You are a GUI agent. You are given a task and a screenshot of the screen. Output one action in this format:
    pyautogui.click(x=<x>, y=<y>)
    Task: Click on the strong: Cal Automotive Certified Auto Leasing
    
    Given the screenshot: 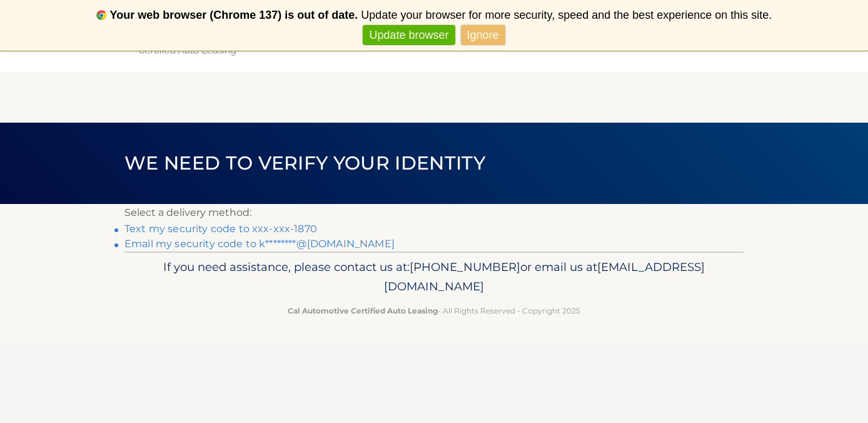 What is the action you would take?
    pyautogui.click(x=363, y=310)
    